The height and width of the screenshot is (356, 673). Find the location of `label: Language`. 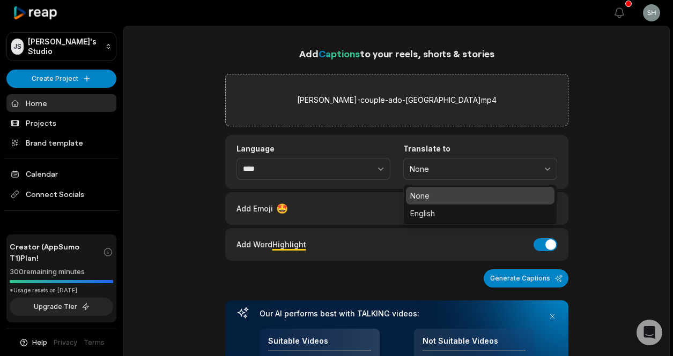

label: Language is located at coordinates (313, 149).